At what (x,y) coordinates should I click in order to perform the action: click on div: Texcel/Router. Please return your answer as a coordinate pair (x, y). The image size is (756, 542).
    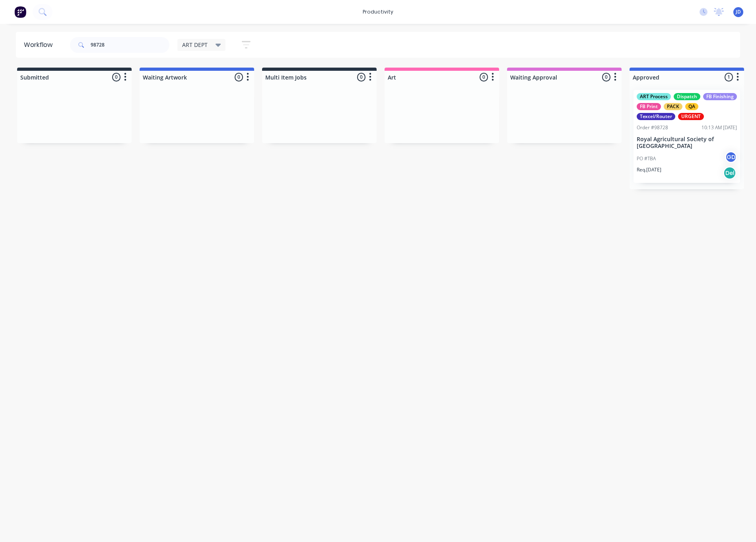
    Looking at the image, I should click on (655, 116).